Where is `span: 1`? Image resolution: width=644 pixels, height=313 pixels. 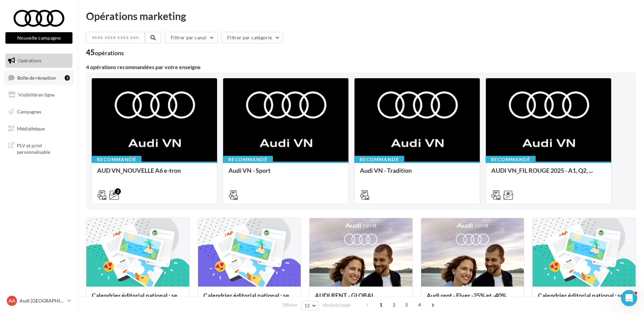 span: 1 is located at coordinates (381, 305).